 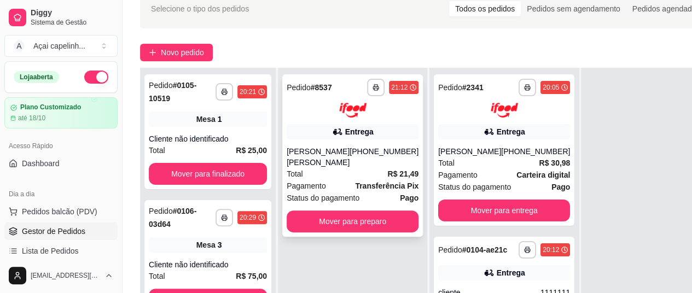 I want to click on button: Alterar Status, so click(x=96, y=77).